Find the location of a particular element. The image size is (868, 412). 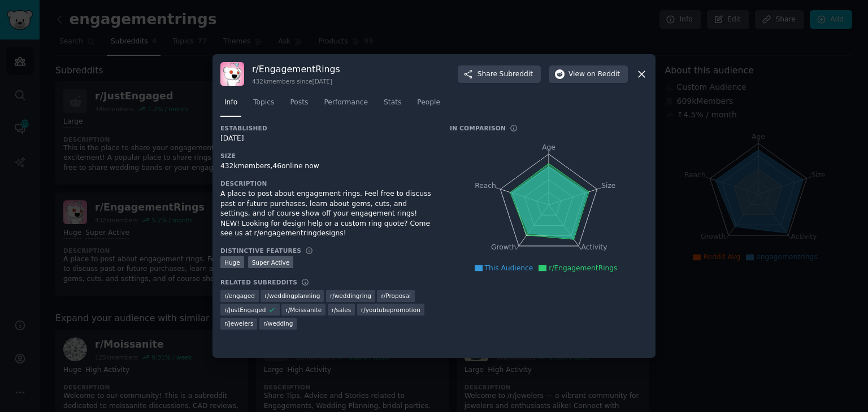

span: r/ JustEngaged is located at coordinates (245, 310).